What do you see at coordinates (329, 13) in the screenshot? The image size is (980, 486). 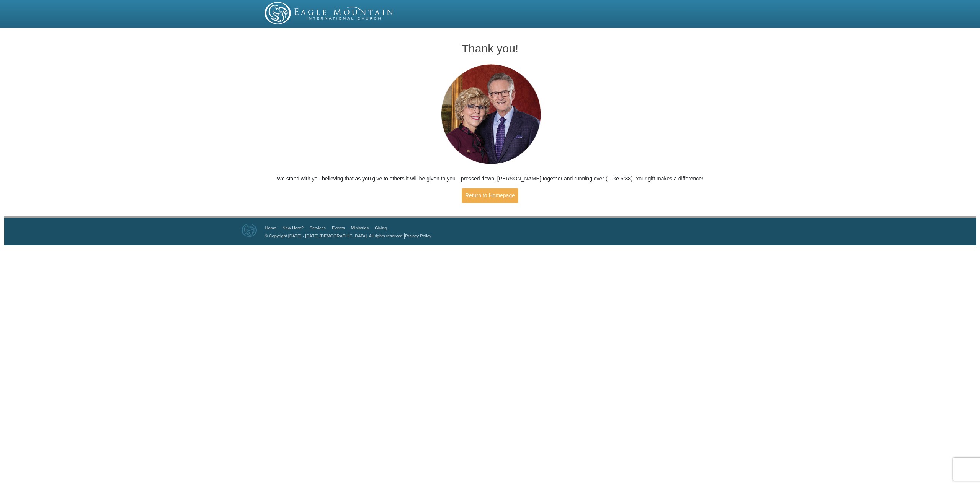 I see `img: EMIC` at bounding box center [329, 13].